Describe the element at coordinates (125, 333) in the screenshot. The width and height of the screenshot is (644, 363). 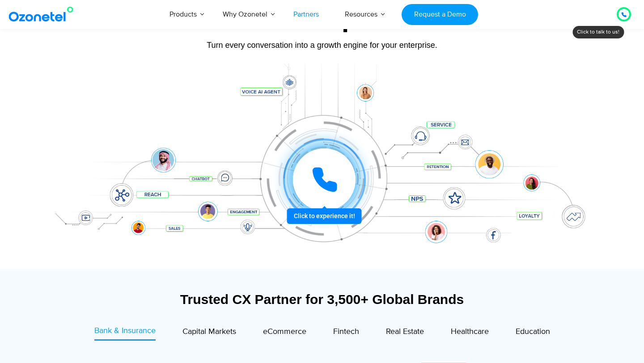
I see `a: Bank & Insurance` at that location.